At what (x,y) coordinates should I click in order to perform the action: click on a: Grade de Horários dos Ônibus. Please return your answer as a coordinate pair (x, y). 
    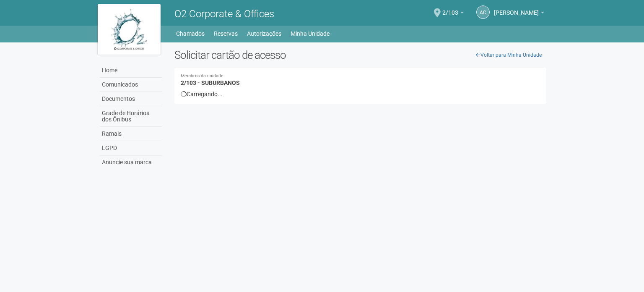
    Looking at the image, I should click on (131, 116).